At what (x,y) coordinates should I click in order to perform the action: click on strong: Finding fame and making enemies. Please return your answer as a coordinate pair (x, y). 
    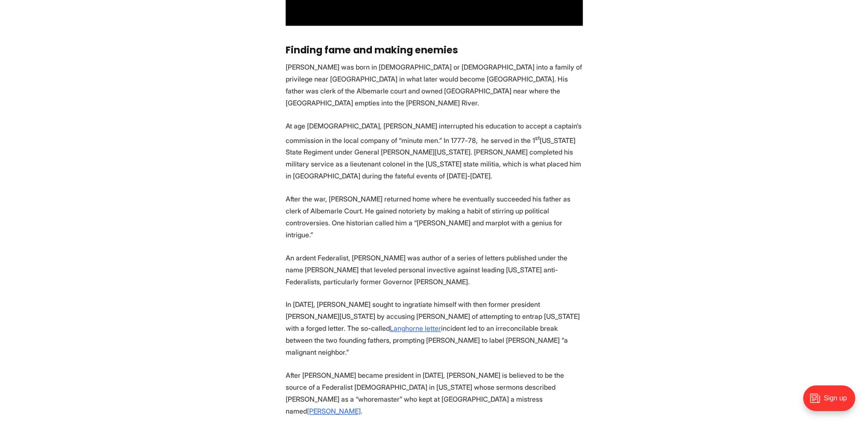
    Looking at the image, I should click on (372, 50).